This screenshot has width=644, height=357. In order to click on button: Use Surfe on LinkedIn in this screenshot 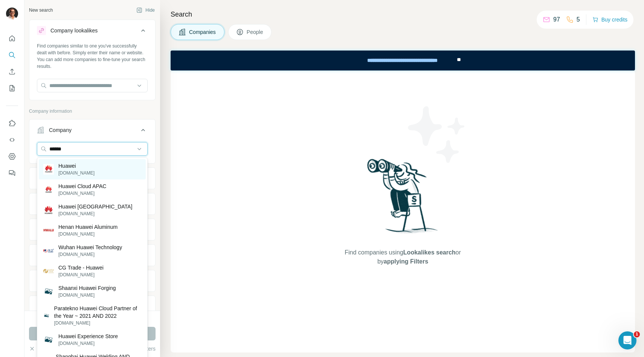, I will do `click(12, 123)`.